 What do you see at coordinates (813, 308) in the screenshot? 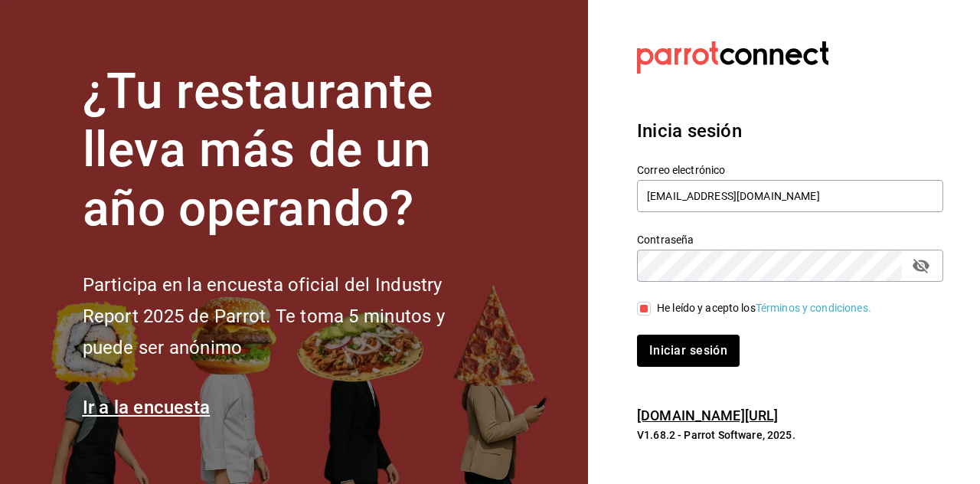
I see `a: Términos y condiciones.` at bounding box center [813, 308].